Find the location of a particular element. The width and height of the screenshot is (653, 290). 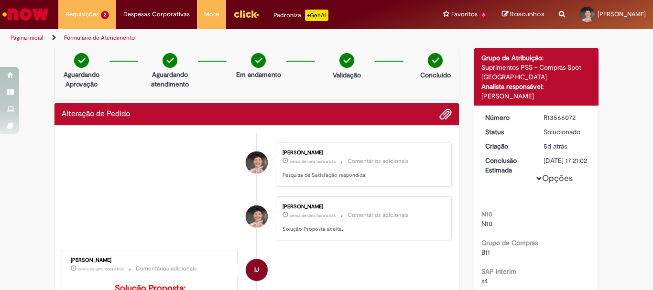

h2: Alteração de Pedido Histórico de tíquete is located at coordinates (96, 114).